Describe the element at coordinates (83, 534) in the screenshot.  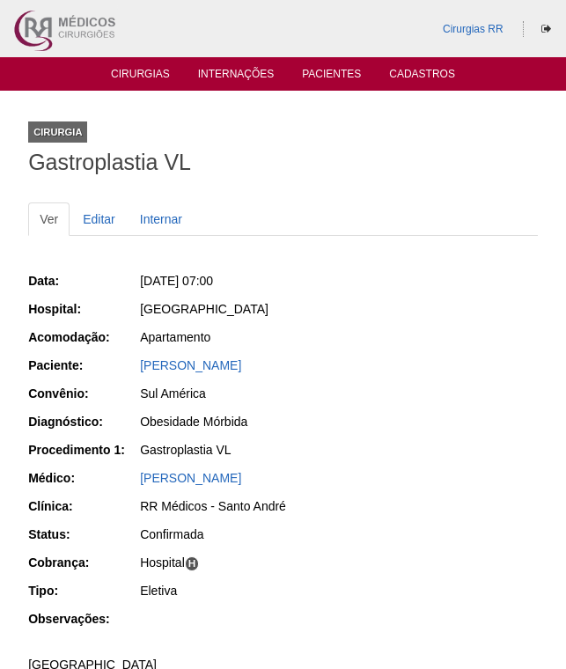
I see `div: Status:` at that location.